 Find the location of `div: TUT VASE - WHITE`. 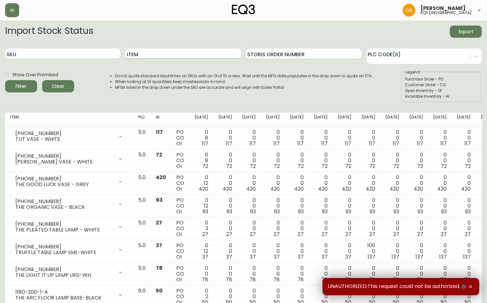

div: TUT VASE - WHITE is located at coordinates (65, 139).